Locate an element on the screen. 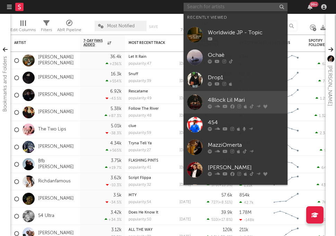  div: Rescatame is located at coordinates (160, 91).